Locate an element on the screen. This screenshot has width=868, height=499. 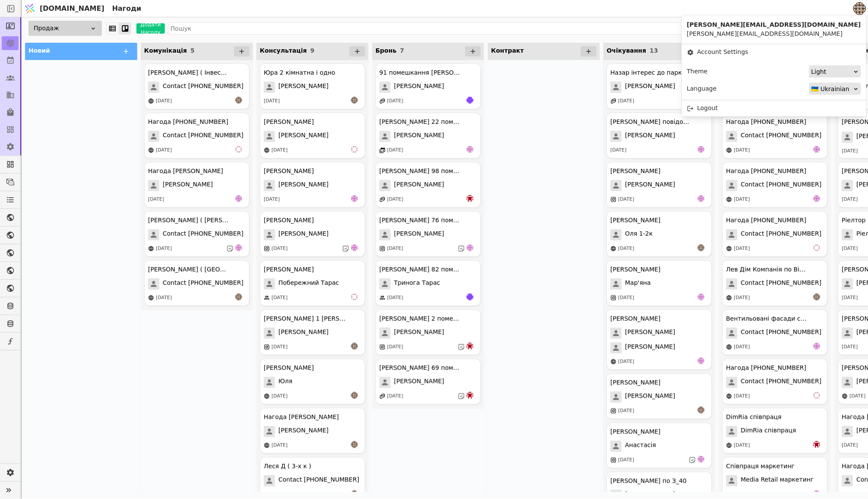
span: 9 is located at coordinates (312, 51).